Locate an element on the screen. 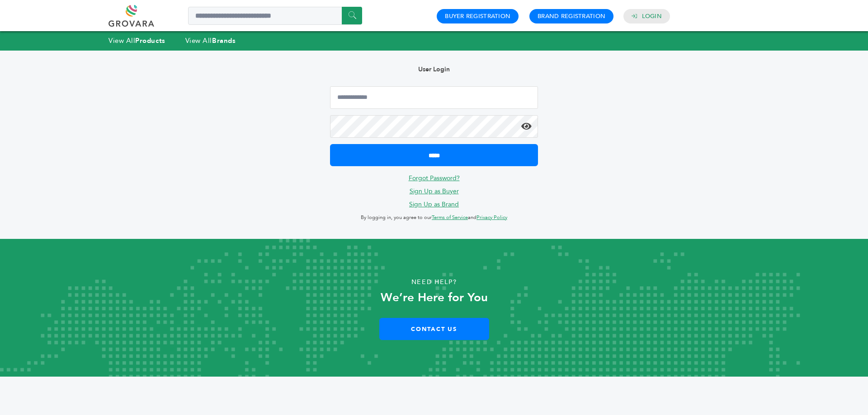 The width and height of the screenshot is (868, 415). p: Need Help? is located at coordinates (434, 282).